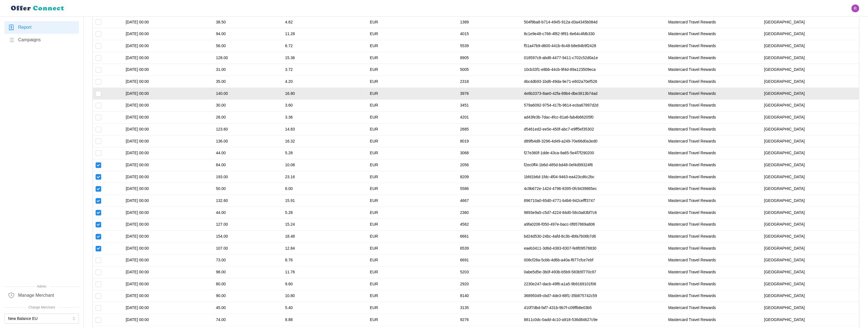 This screenshot has width=868, height=328. I want to click on td: a9fa0208-f050-497e-bacc-0f857869a806, so click(593, 225).